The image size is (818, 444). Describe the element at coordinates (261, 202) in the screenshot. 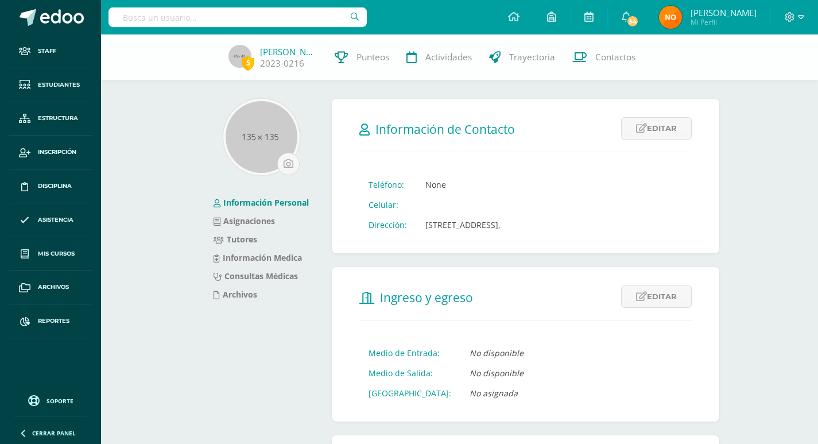

I see `a: Información Personal` at that location.